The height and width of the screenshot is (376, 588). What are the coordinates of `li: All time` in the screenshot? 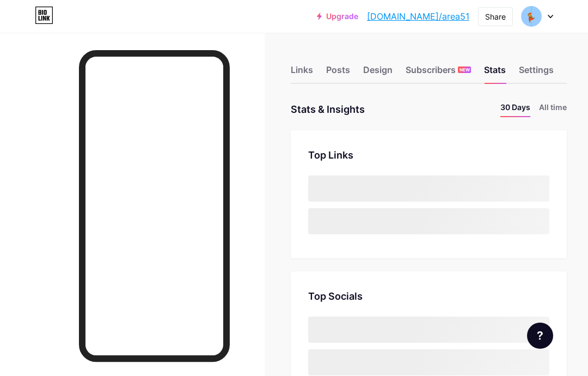 It's located at (553, 109).